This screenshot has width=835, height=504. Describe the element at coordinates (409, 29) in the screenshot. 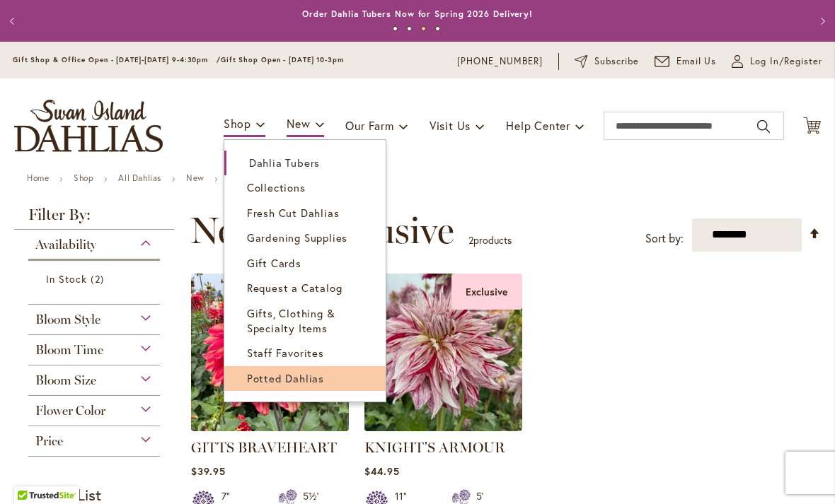

I see `button: 2 of 4` at that location.